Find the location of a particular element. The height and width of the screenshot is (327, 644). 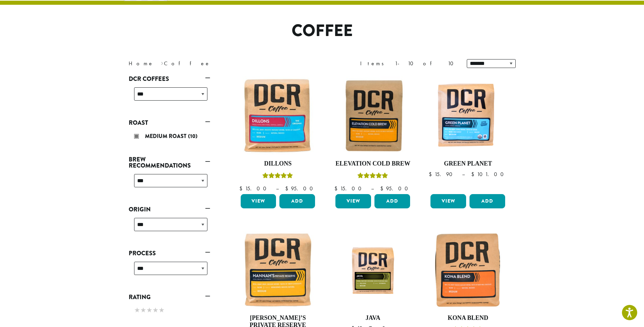

bdi: 101.00 is located at coordinates (489, 174).